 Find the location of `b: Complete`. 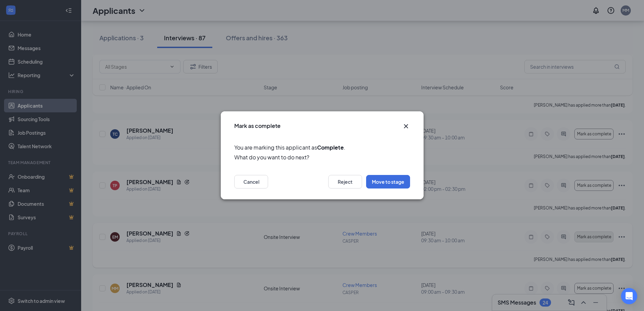

b: Complete is located at coordinates (330, 147).